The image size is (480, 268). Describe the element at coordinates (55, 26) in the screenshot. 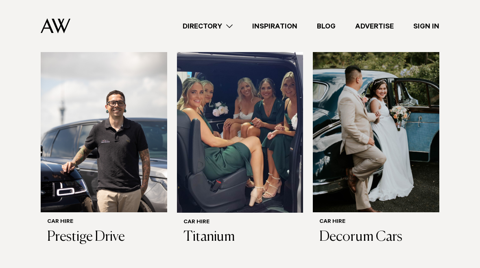

I see `img: Auckland Weddings Logo` at that location.